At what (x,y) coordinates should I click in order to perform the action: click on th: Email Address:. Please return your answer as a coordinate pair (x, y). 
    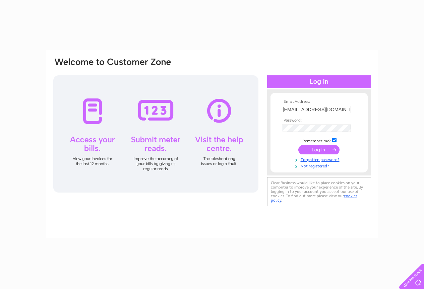
    Looking at the image, I should click on (319, 102).